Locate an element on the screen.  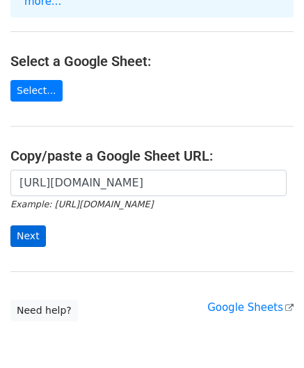
div: Tiện ích trò chuyện is located at coordinates (269, 335).